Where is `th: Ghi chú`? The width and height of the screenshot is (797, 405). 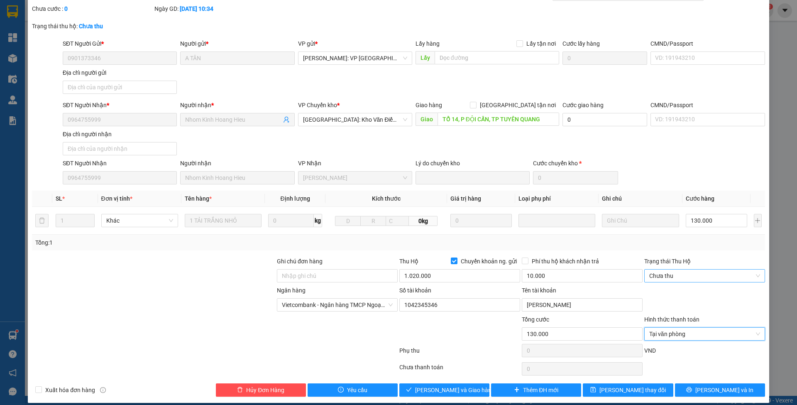 th: Ghi chú is located at coordinates (640, 199).